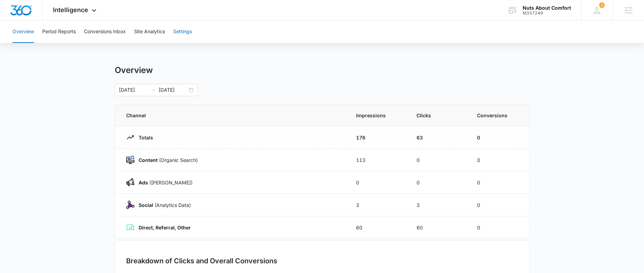  Describe the element at coordinates (150, 32) in the screenshot. I see `button: Site Analytics` at that location.